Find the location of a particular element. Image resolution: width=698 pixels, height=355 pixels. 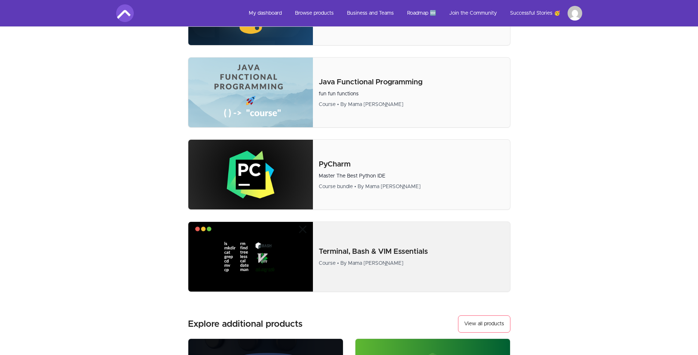

a: Product image for Terminal, Bash & VIM EssentialsTerminal, Bash & VIM EssentialsCourse • By Mama ... is located at coordinates (349, 257).